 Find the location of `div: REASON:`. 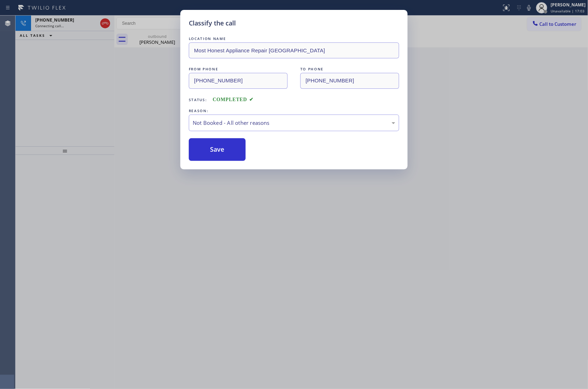

div: REASON: is located at coordinates (294, 110).